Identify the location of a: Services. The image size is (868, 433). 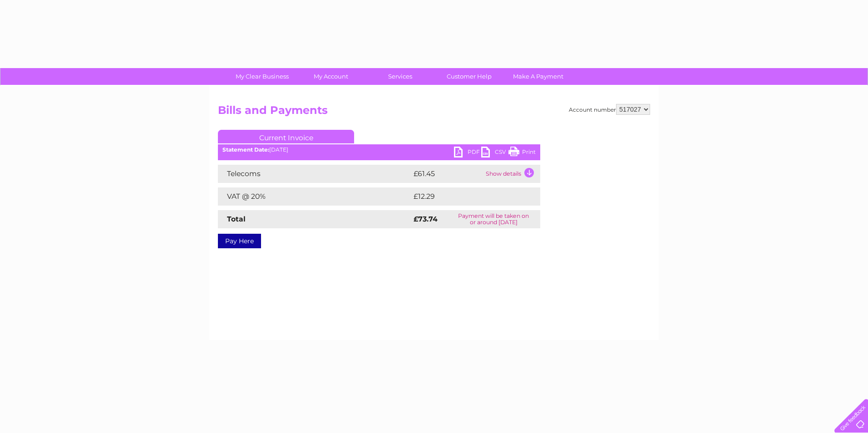
(400, 76).